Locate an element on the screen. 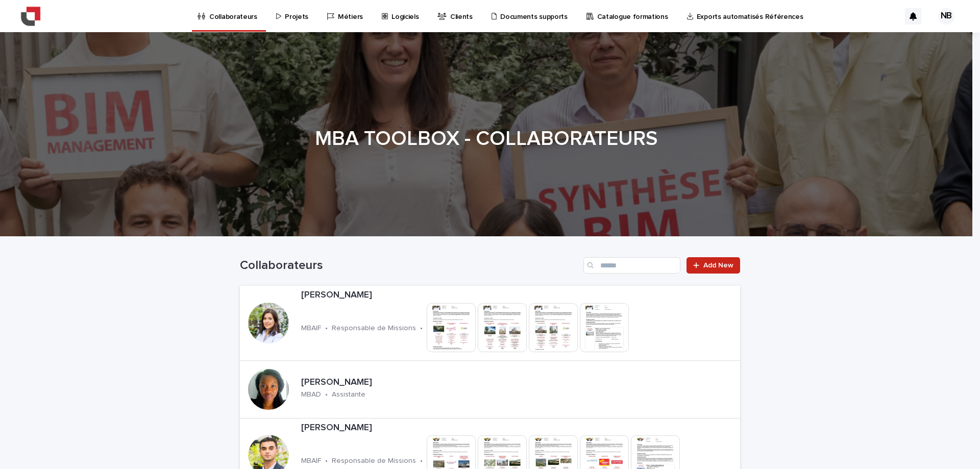  div: Search is located at coordinates (632, 266).